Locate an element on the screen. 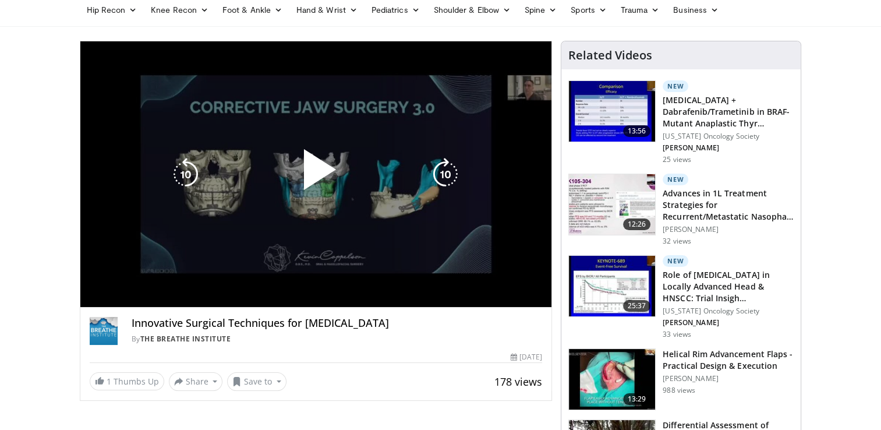  button: Share is located at coordinates (196, 381).